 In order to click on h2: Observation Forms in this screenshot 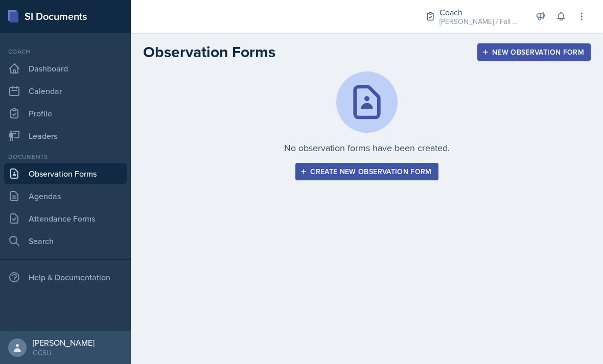, I will do `click(209, 52)`.